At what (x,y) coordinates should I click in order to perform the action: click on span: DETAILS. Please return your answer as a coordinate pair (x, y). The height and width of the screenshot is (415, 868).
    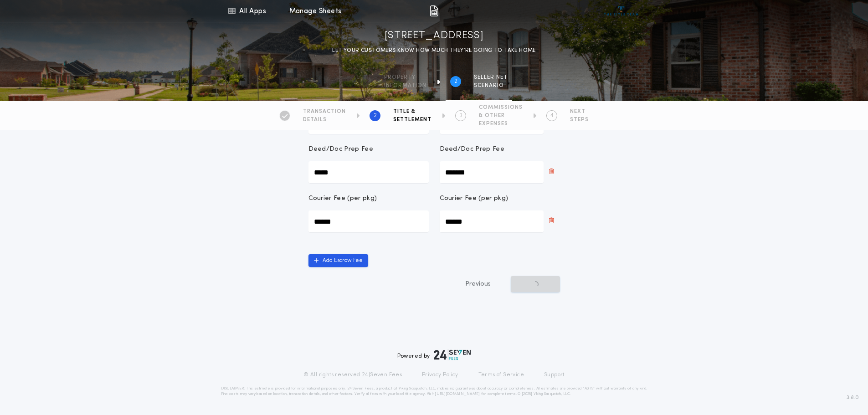
    Looking at the image, I should click on (324, 119).